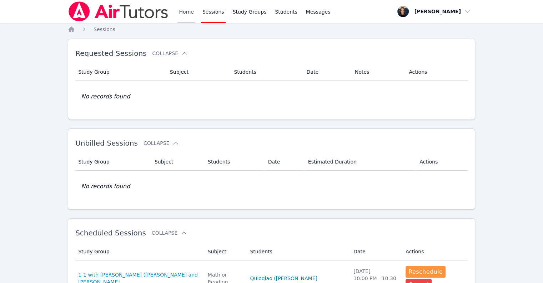 This screenshot has width=543, height=283. Describe the element at coordinates (272, 29) in the screenshot. I see `nav: Breadcrumb` at that location.